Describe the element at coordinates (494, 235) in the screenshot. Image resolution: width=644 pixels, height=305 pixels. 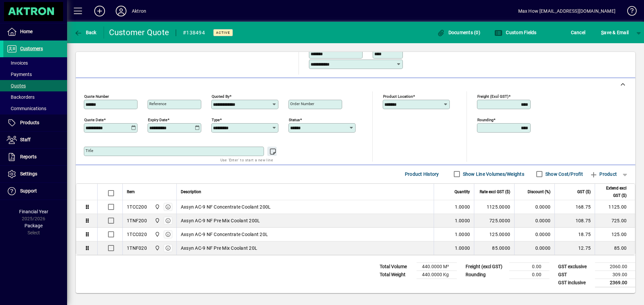
I see `div: 125.0000` at that location.